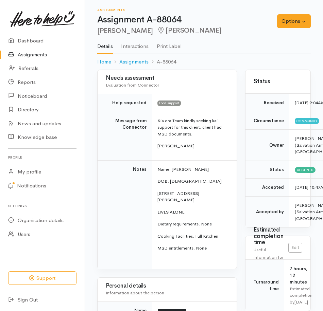 The height and width of the screenshot is (311, 323). What do you see at coordinates (105, 44) in the screenshot?
I see `a: Details` at bounding box center [105, 44].